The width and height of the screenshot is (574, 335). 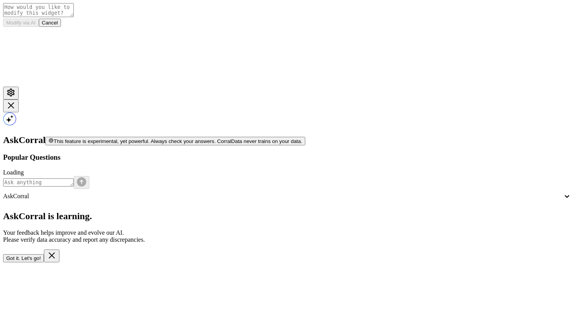 I want to click on button: Cancel, so click(x=50, y=23).